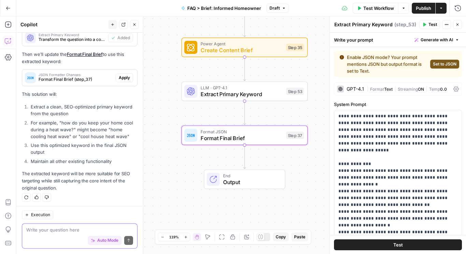 Image resolution: width=466 pixels, height=254 pixels. What do you see at coordinates (423, 8) in the screenshot?
I see `button: Publish` at bounding box center [423, 8].